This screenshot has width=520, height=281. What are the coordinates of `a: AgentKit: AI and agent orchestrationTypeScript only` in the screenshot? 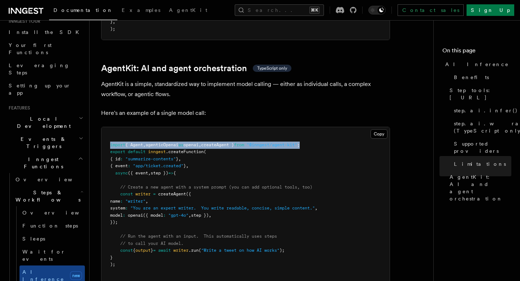 It's located at (196, 68).